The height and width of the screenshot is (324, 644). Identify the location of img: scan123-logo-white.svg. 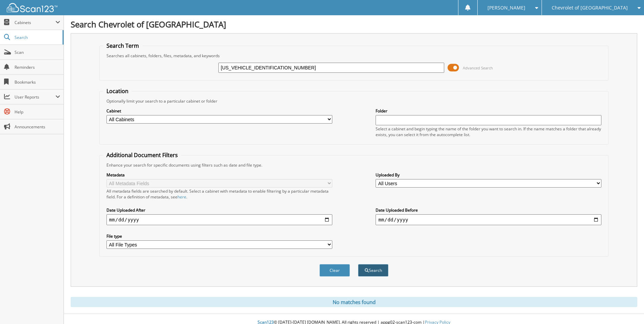
(32, 8).